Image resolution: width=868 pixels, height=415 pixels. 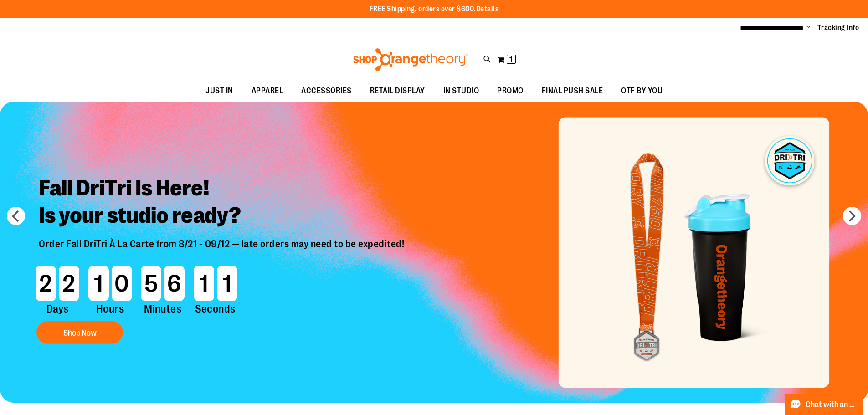 I want to click on span: 6, so click(x=174, y=284).